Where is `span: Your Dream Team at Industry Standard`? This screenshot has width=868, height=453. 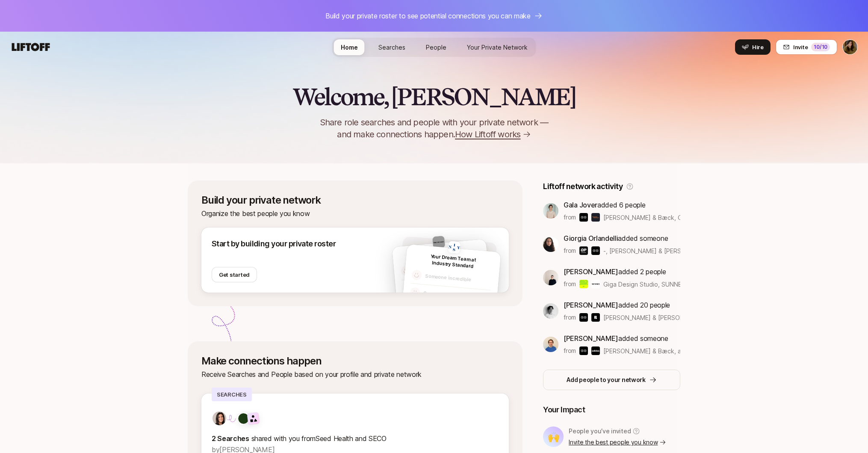 span: Your Dream Team at Industry Standard is located at coordinates (453, 261).